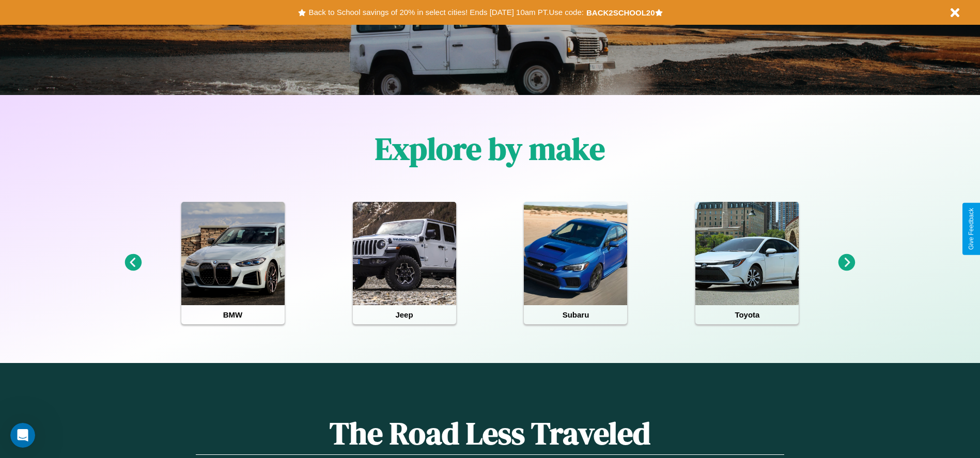 Image resolution: width=980 pixels, height=458 pixels. Describe the element at coordinates (233, 315) in the screenshot. I see `h4: BMW` at that location.